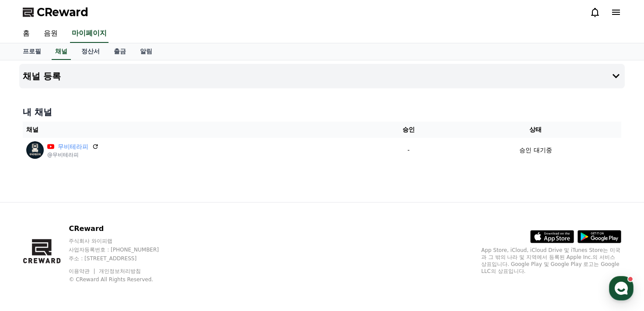  What do you see at coordinates (551, 260) in the screenshot?
I see `p: App Store, iCloud, iCloud Drive 및 iTunes Store는 미국과 그 밖의 나라 및 지역에서 등록된 Apple Inc.의 서비스 상표입니다. Goo...` at bounding box center [551, 260].